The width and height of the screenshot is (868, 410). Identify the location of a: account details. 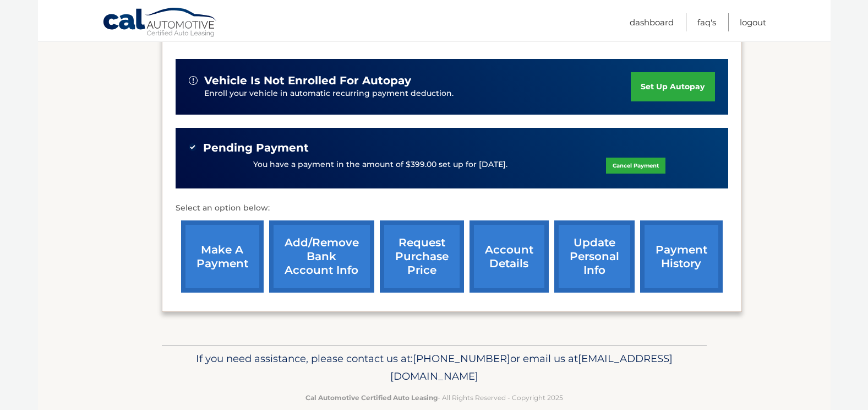
(509, 256).